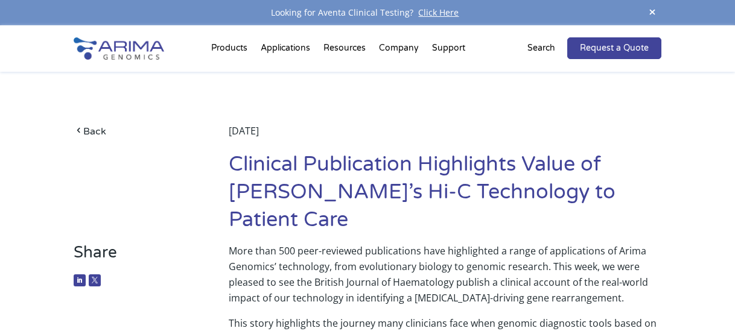  I want to click on p: More than 500 peer-reviewed publications have highlighted a range of applications of Arima Genomi..., so click(445, 279).